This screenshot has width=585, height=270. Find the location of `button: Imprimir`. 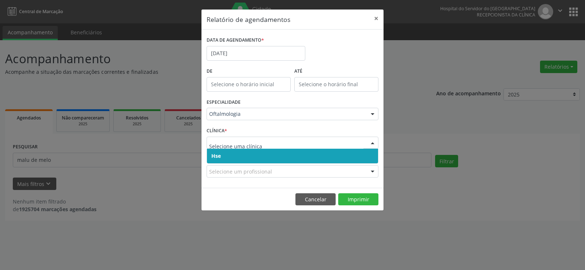

button: Imprimir is located at coordinates (358, 200).